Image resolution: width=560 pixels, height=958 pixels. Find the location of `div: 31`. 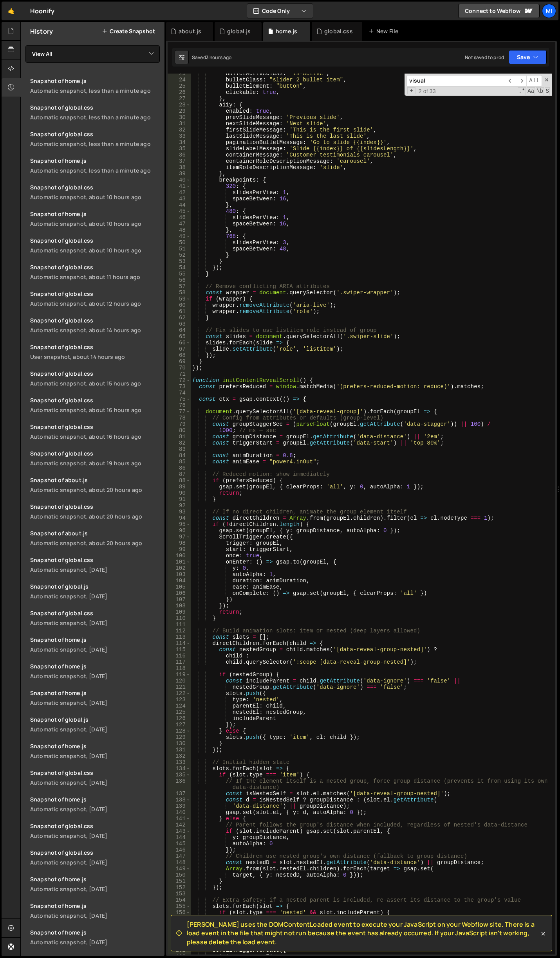

div: 31 is located at coordinates (179, 124).